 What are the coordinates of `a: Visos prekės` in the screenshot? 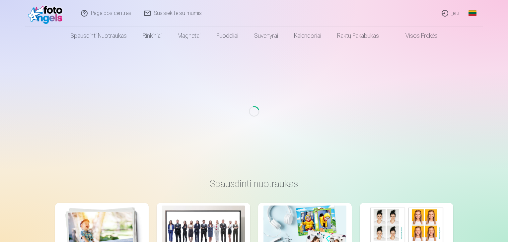 It's located at (416, 36).